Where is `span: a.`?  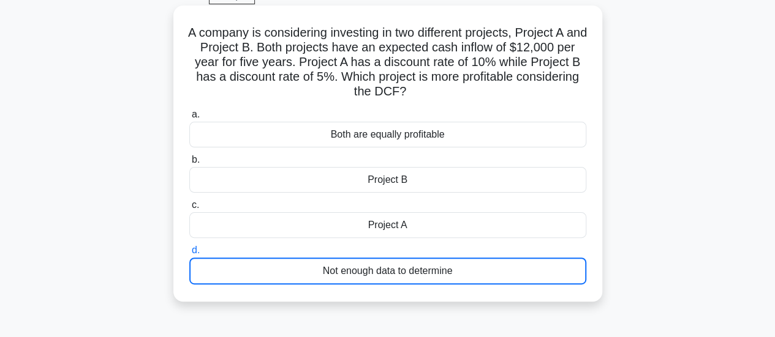
span: a. is located at coordinates (195, 114).